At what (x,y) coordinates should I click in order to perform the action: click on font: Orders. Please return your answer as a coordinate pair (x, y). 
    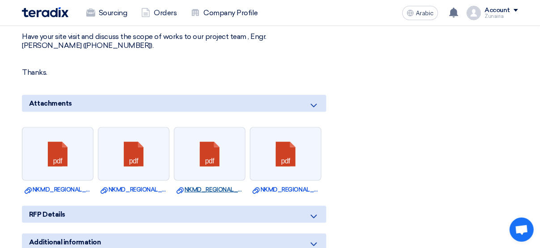
    Looking at the image, I should click on (165, 13).